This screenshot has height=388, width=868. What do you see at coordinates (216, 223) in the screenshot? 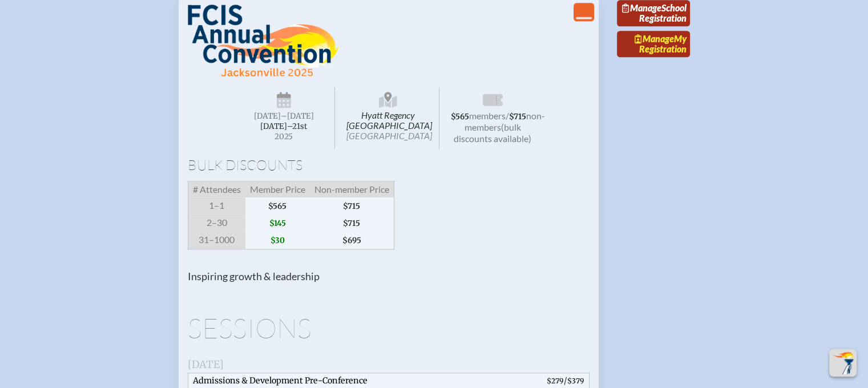
I see `span: 2–30` at bounding box center [216, 223].